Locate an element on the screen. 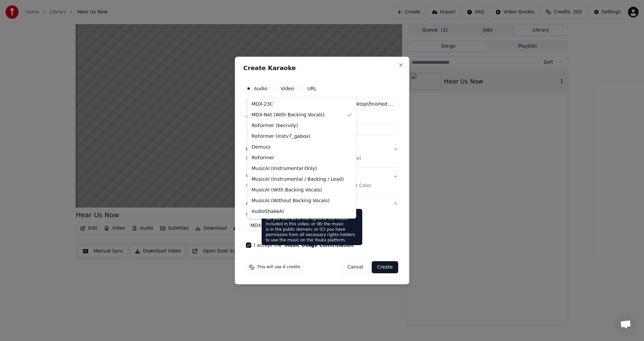  span: MusicAI (Instrumental Only) is located at coordinates (284, 169).